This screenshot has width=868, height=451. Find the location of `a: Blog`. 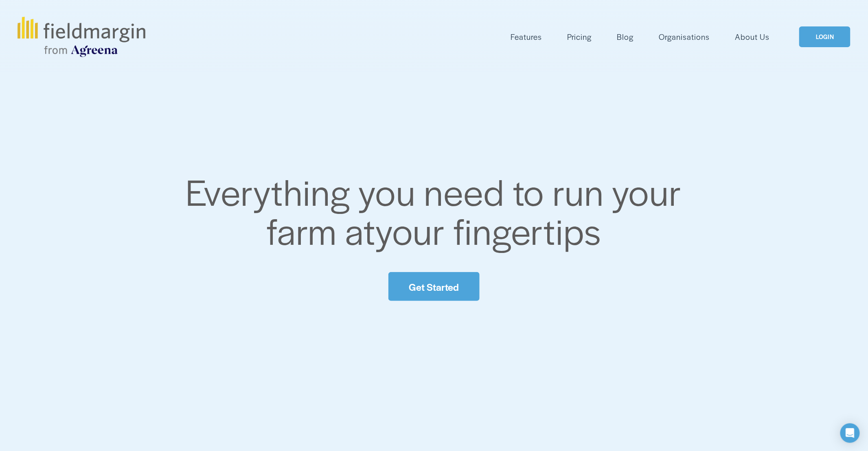

a: Blog is located at coordinates (625, 36).